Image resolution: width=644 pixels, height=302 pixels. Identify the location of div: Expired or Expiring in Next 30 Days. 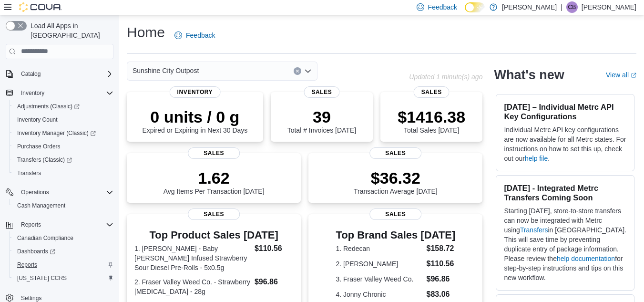
(194, 120).